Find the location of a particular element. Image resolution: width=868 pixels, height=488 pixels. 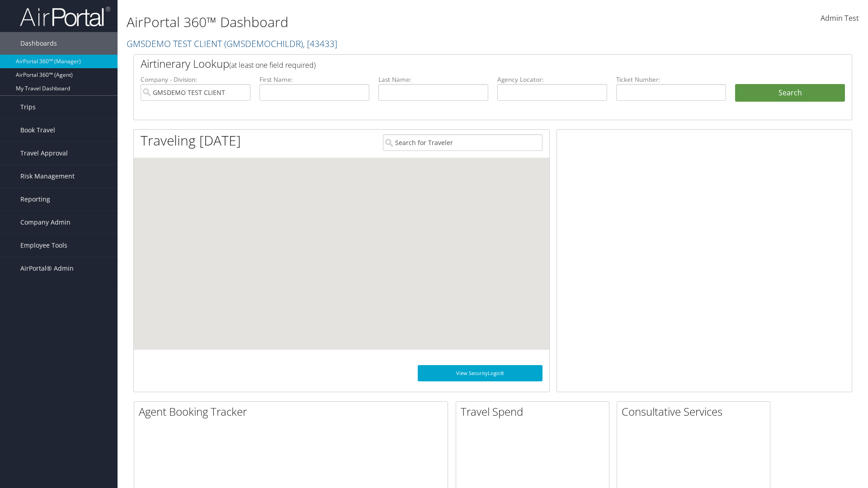

span: Admin Test is located at coordinates (839, 18).